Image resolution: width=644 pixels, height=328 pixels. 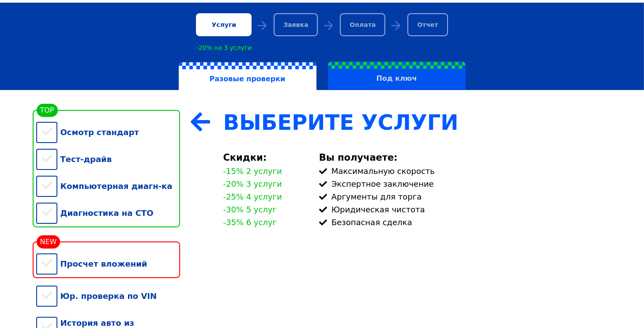 I want to click on div: Юр. проверка по VIN, so click(x=108, y=296).